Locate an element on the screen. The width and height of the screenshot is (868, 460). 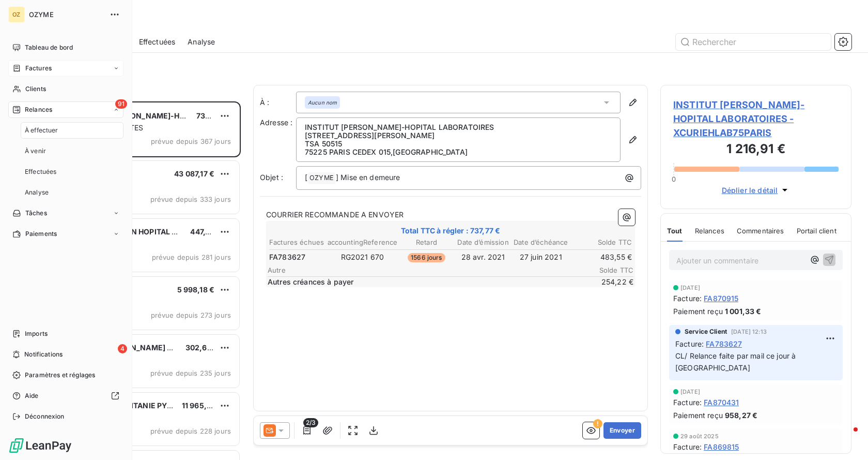
th: Solde TTC is located at coordinates (601, 242).